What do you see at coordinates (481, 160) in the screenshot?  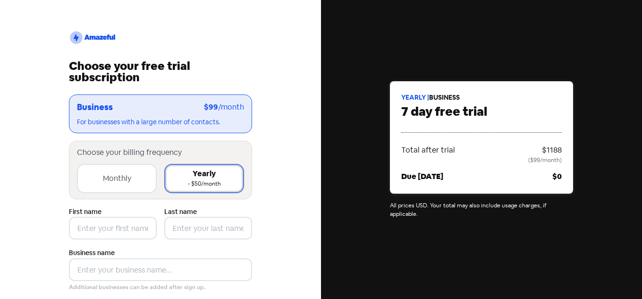 I see `div: ($99/month)` at bounding box center [481, 160].